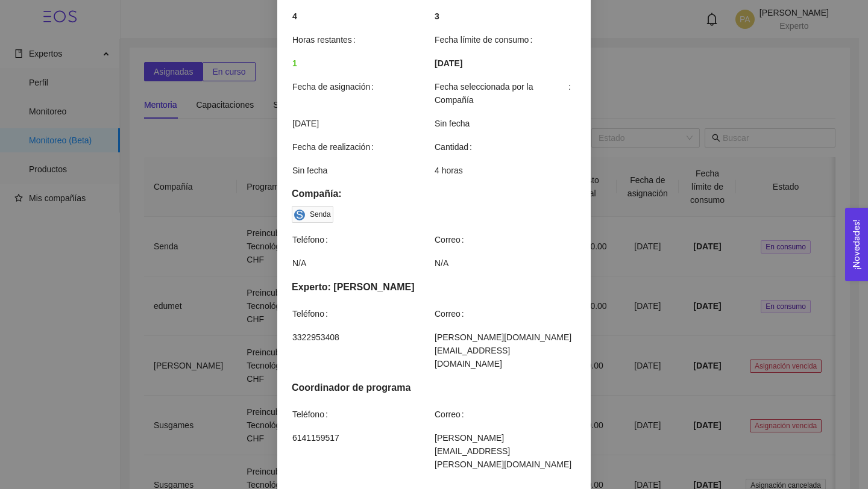 The image size is (868, 489). What do you see at coordinates (505, 171) in the screenshot?
I see `span: 4 horas` at bounding box center [505, 171].